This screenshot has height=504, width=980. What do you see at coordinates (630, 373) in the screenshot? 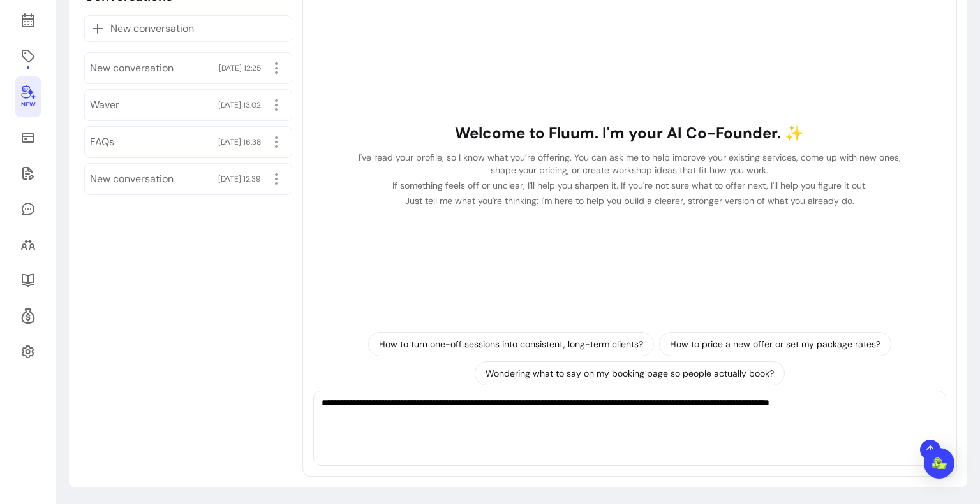
I see `p: Wondering what to say on my booking page so people actually book?` at bounding box center [630, 373].